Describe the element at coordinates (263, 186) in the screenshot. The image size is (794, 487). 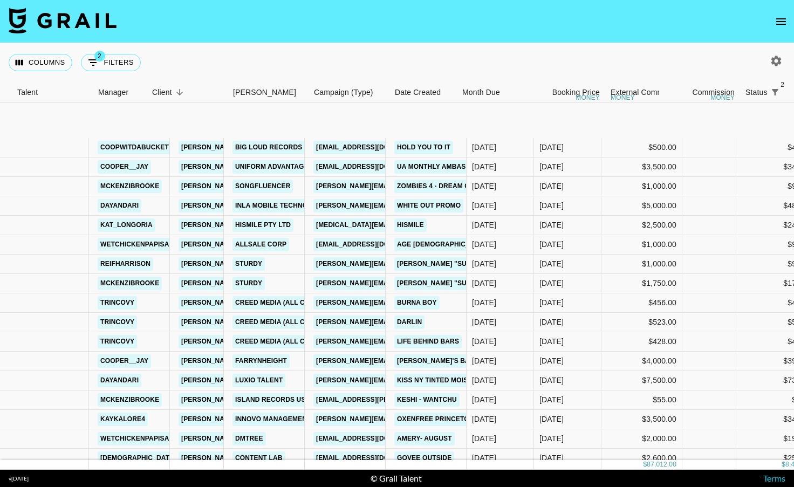
I see `a: Songfluencer` at that location.